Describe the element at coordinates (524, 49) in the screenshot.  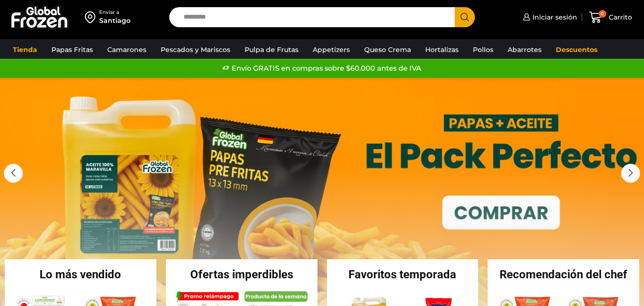
I see `a: Abarrotes` at that location.